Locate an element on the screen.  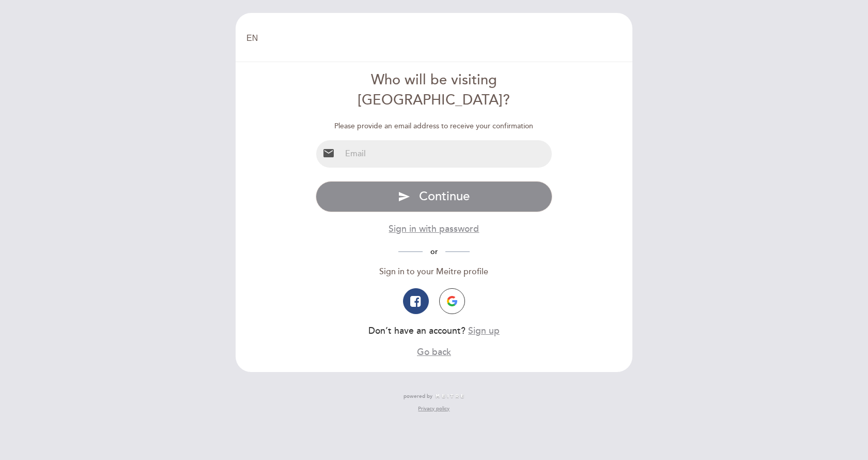
a: powered by is located at coordinates (434, 396).